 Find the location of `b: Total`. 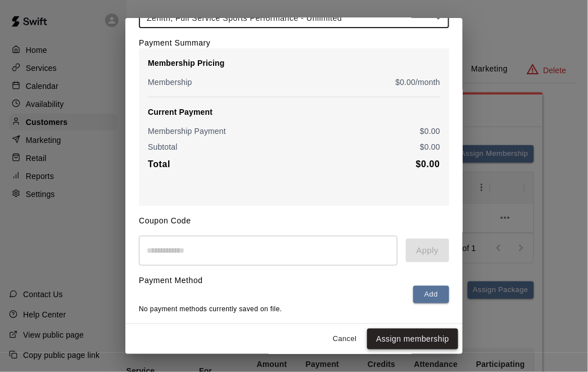

b: Total is located at coordinates (159, 164).